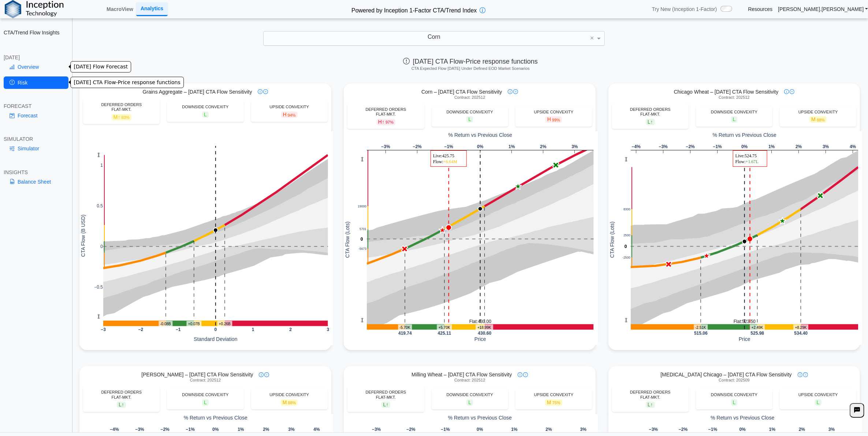 This screenshot has width=868, height=436. I want to click on a: Resources, so click(761, 10).